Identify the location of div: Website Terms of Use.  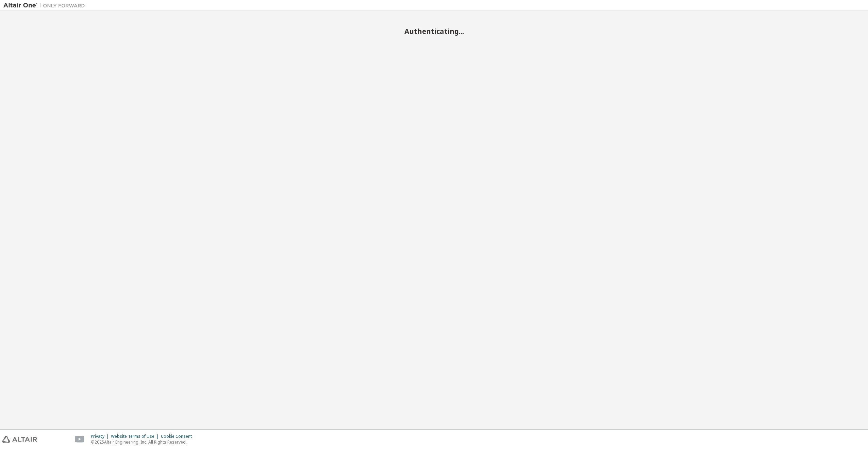
(135, 436).